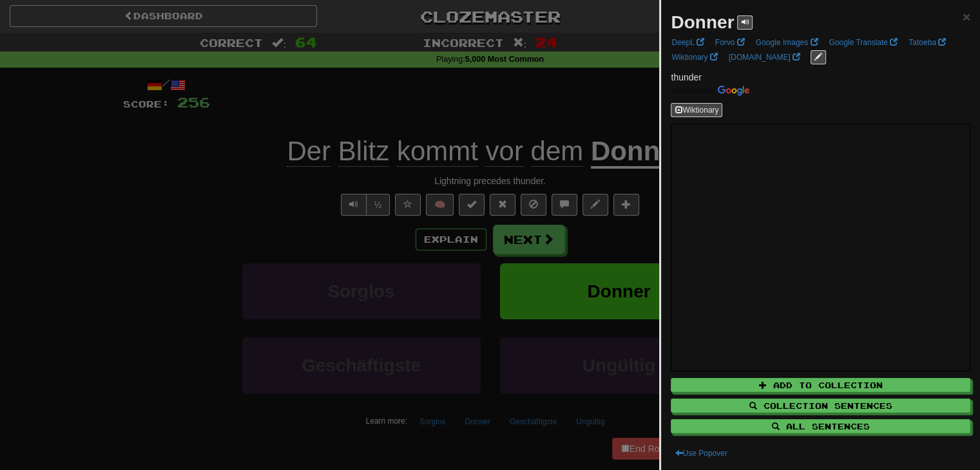  What do you see at coordinates (821, 406) in the screenshot?
I see `button: Collection Sentences` at bounding box center [821, 406].